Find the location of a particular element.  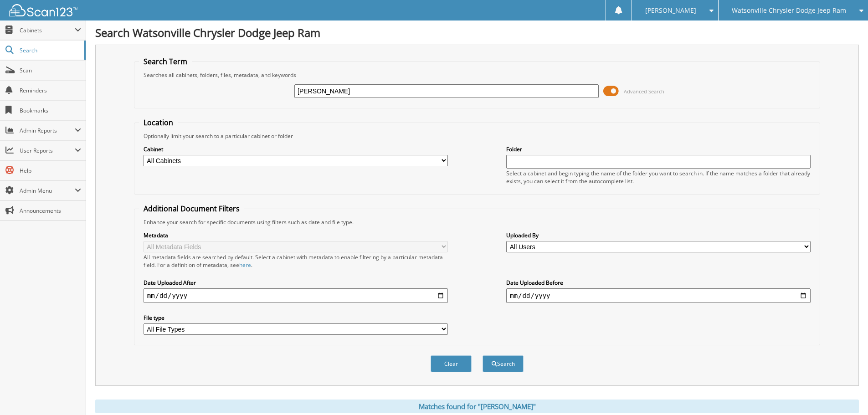

img: scan123-logo-white.svg is located at coordinates (43, 10).